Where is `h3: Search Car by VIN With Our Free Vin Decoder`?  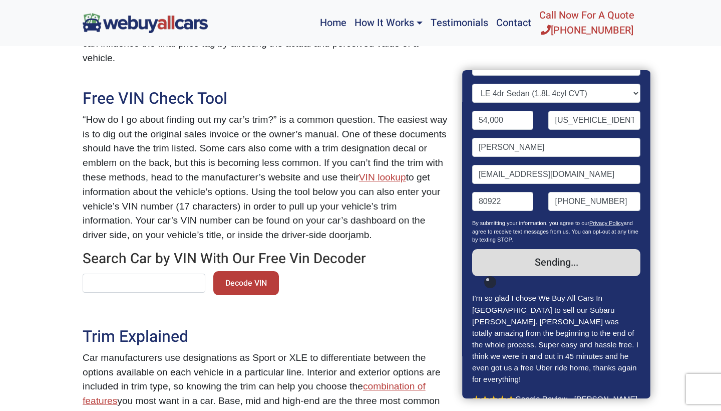
h3: Search Car by VIN With Our Free Vin Decoder is located at coordinates (265, 259).